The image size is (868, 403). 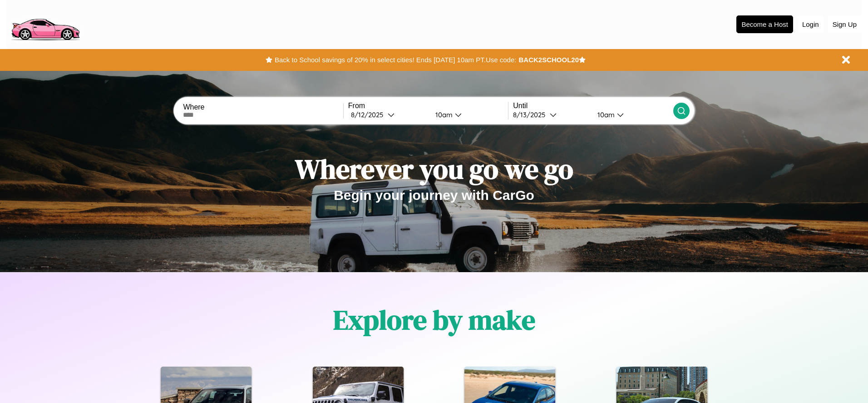 What do you see at coordinates (45, 24) in the screenshot?
I see `img: logo` at bounding box center [45, 24].